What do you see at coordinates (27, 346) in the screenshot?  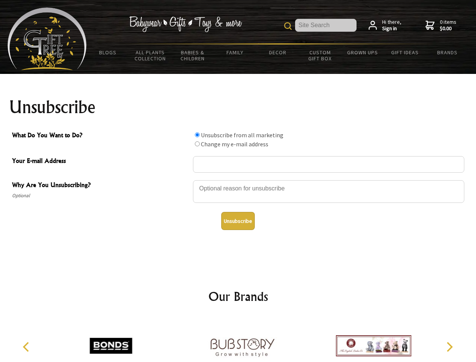 I see `button: Previous` at bounding box center [27, 346].